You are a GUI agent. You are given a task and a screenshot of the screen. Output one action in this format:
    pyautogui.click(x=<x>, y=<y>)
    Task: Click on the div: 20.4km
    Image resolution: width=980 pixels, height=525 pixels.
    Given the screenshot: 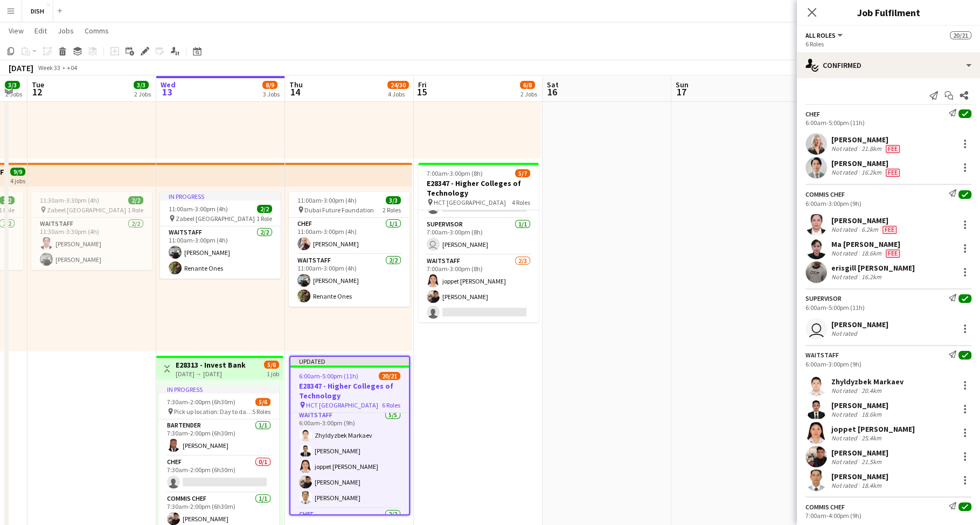 What is the action you would take?
    pyautogui.click(x=871, y=390)
    